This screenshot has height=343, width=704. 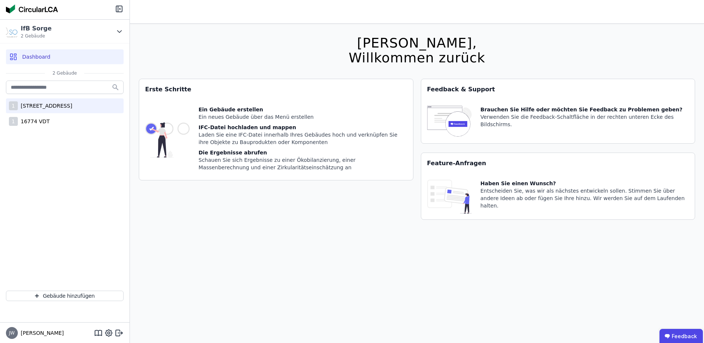 What do you see at coordinates (303, 164) in the screenshot?
I see `div: Schauen Sie sich Ergebnisse zu einer Ökobilanzierung, einer Massenberechnung und einer Zirkularit...` at bounding box center [303, 164].